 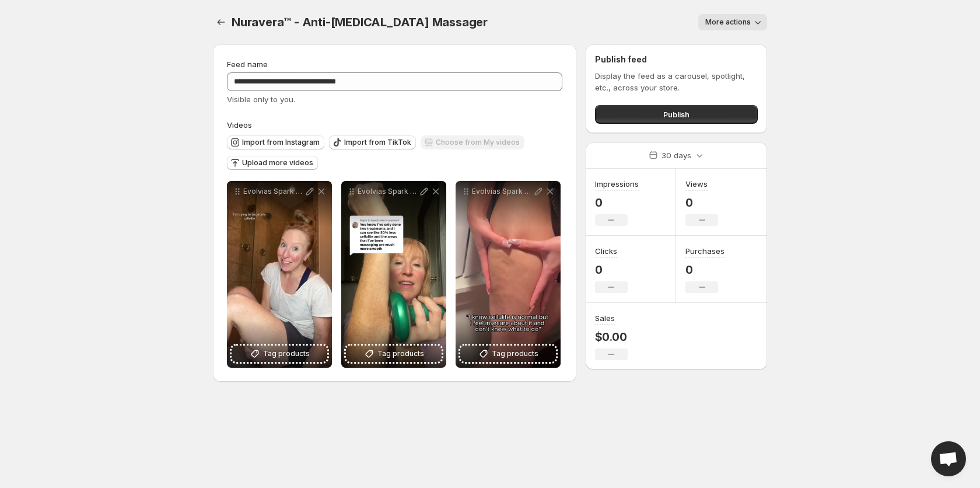 What do you see at coordinates (705, 251) in the screenshot?
I see `h3: Purchases` at bounding box center [705, 251].